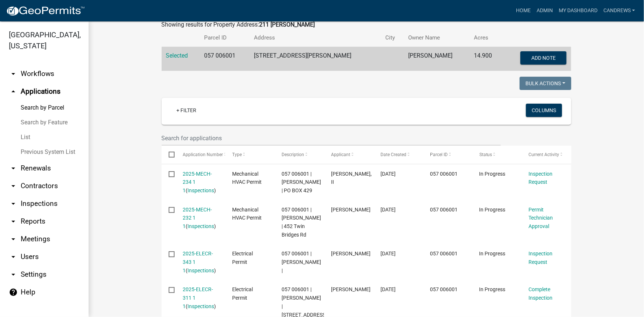 The image size is (644, 317). I want to click on span: 057 006001 | SINGER SHERRI K | PO BOX 429, so click(301, 182).